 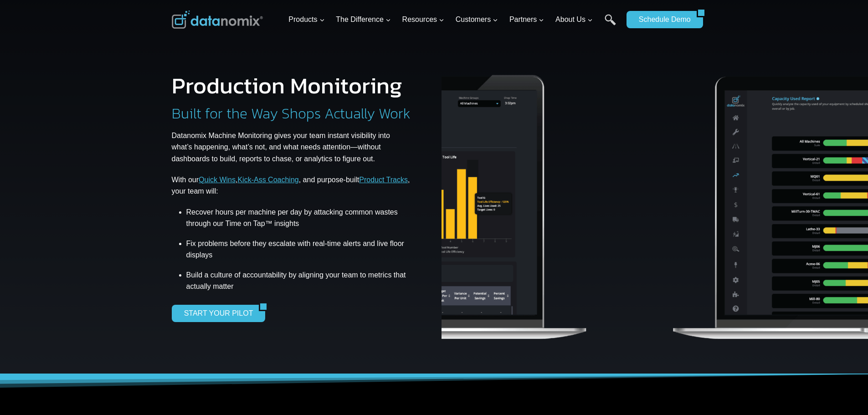 What do you see at coordinates (383, 180) in the screenshot?
I see `a: Product Tracks` at bounding box center [383, 180].